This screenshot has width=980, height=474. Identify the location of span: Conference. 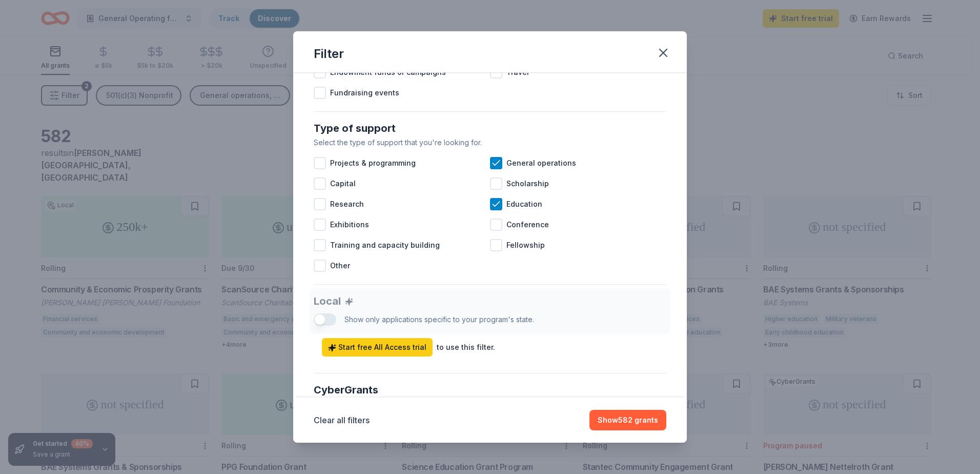
(528, 225).